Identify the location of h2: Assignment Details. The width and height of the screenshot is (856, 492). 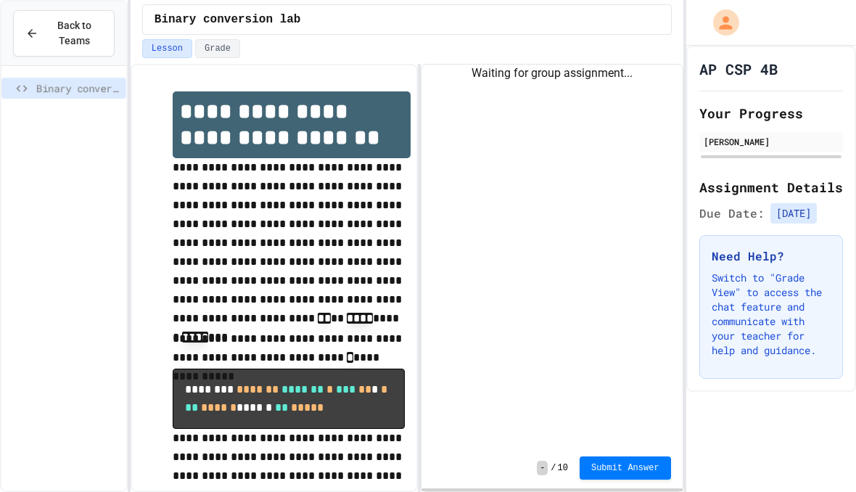
(771, 187).